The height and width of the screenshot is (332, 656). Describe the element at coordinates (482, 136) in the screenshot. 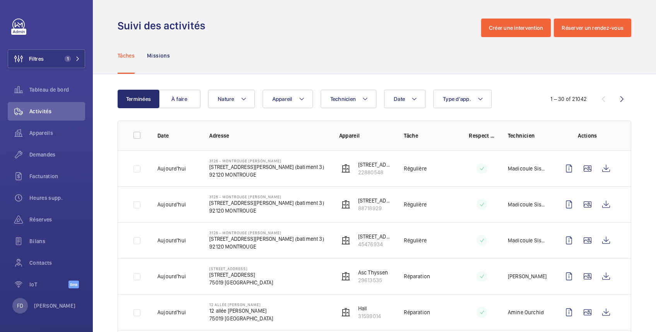

I see `p: Respect délai` at that location.